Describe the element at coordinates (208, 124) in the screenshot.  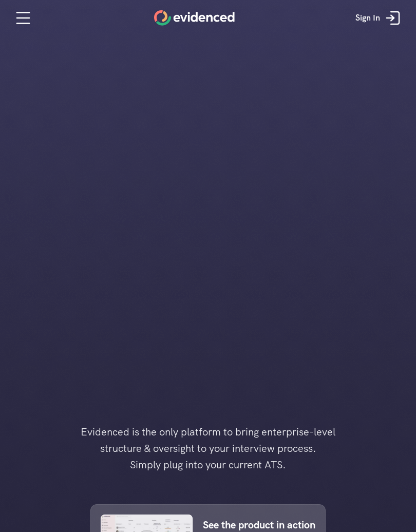
I see `h1: Run interviews you can rely on.` at that location.